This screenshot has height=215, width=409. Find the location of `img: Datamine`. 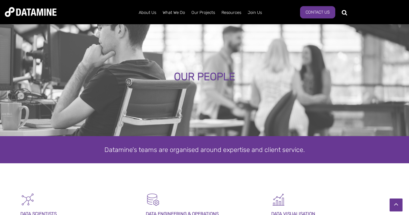

img: Datamine is located at coordinates (31, 12).